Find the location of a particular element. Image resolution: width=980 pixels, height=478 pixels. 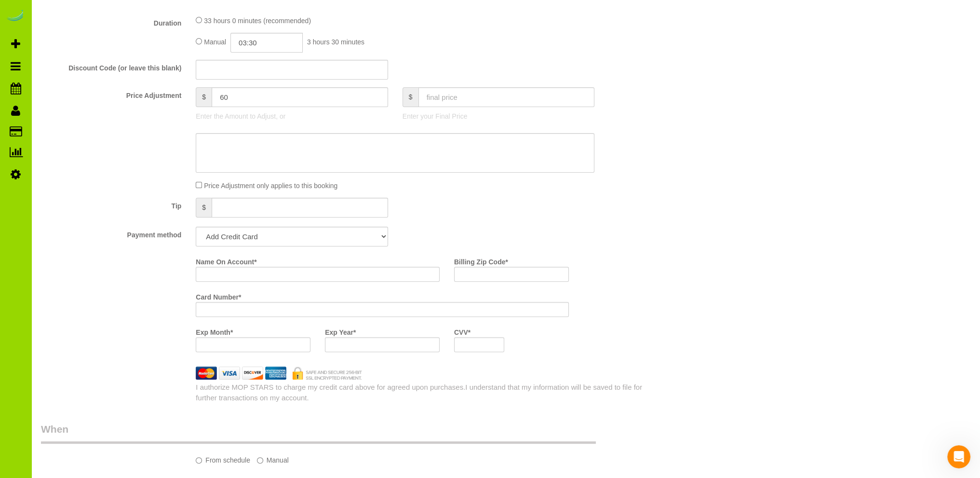

label: Exp Month is located at coordinates (214, 330).